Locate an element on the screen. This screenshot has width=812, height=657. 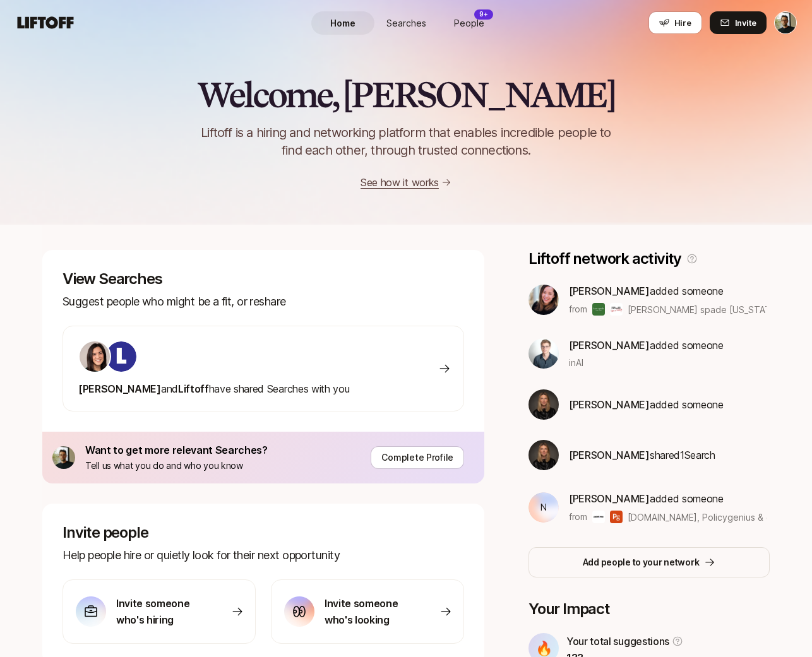
img: 71d7b91d_d7cb_43b4_a7ea_a9b2f2cc6e03.jpg is located at coordinates (94, 357).